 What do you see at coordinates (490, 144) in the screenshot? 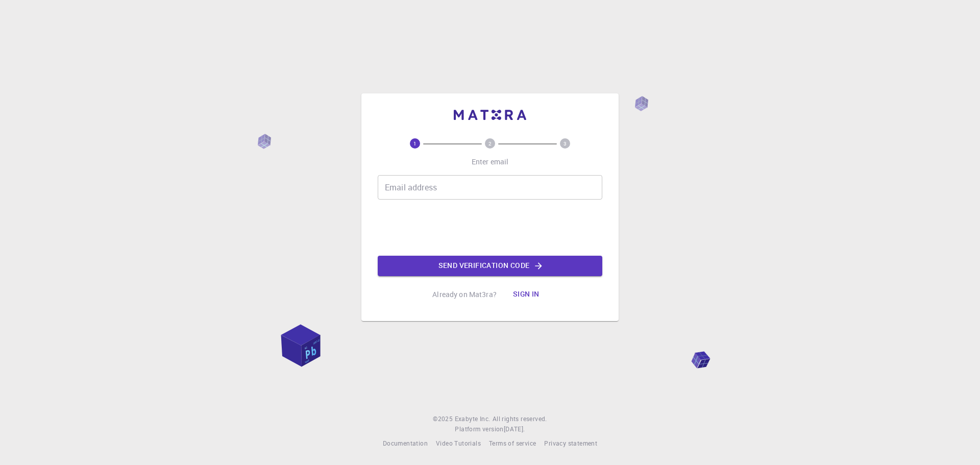
I see `text: 2` at bounding box center [490, 144].